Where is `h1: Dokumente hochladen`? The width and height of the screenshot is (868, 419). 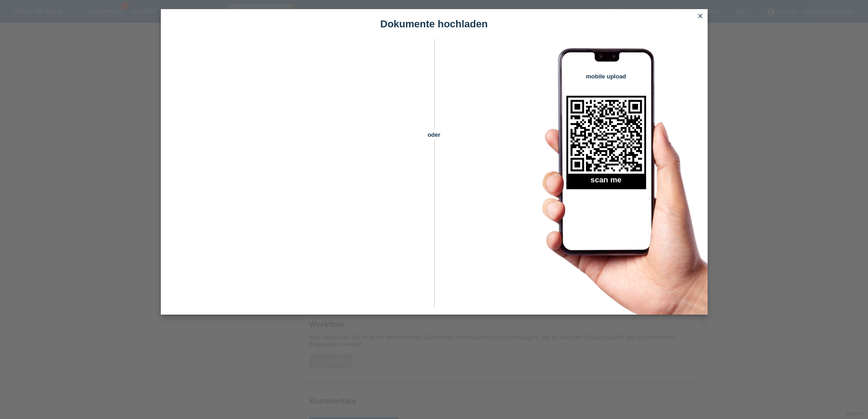
h1: Dokumente hochladen is located at coordinates (434, 24).